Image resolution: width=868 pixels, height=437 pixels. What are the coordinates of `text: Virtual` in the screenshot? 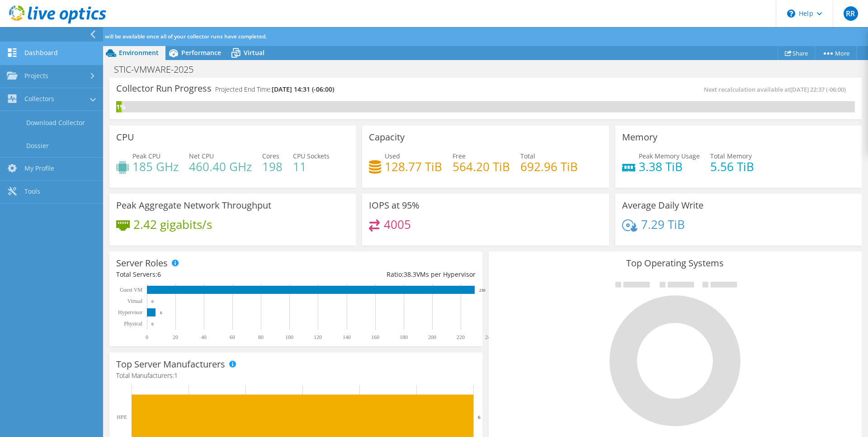 It's located at (135, 301).